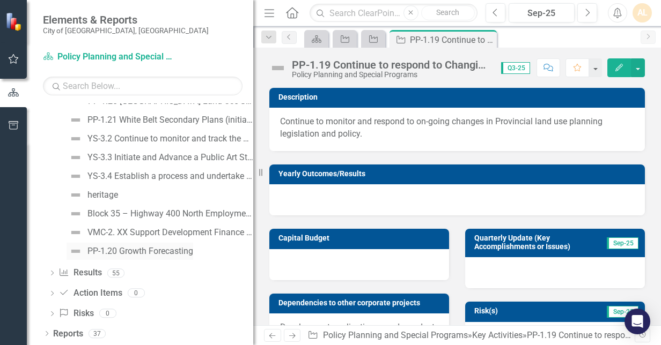 This screenshot has height=345, width=661. Describe the element at coordinates (459, 97) in the screenshot. I see `h3: Description` at that location.